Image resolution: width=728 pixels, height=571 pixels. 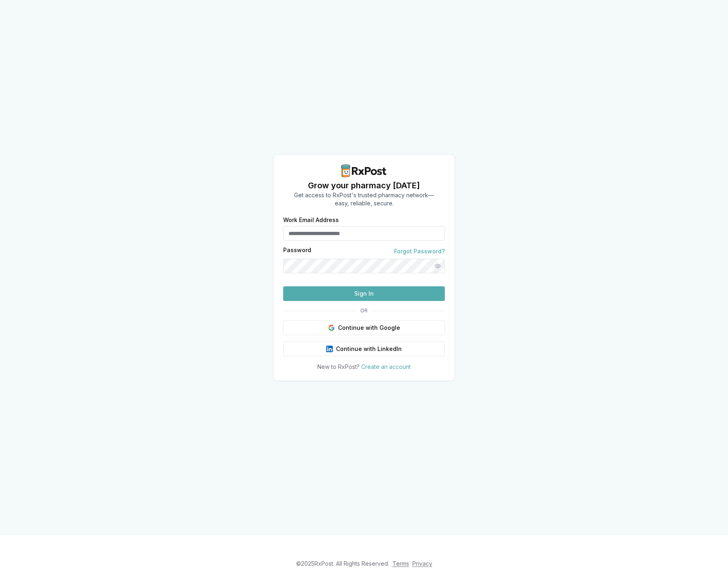 What do you see at coordinates (297, 251) in the screenshot?
I see `label: Password` at bounding box center [297, 251].